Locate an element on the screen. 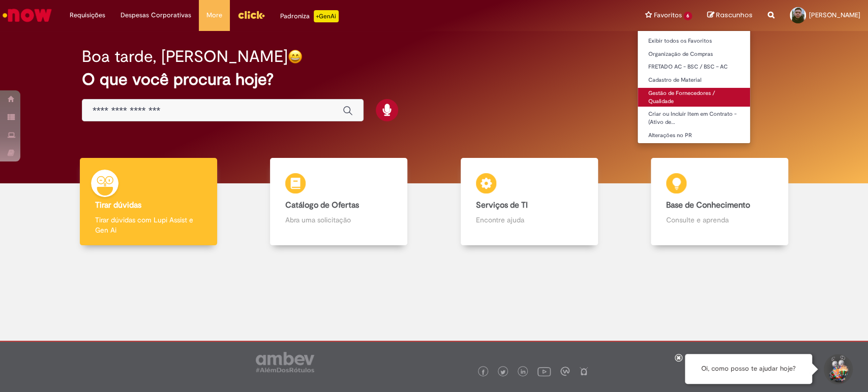 Image resolution: width=868 pixels, height=392 pixels. img: logo_footer_ambev_rotulo_gray.png is located at coordinates (284, 362).